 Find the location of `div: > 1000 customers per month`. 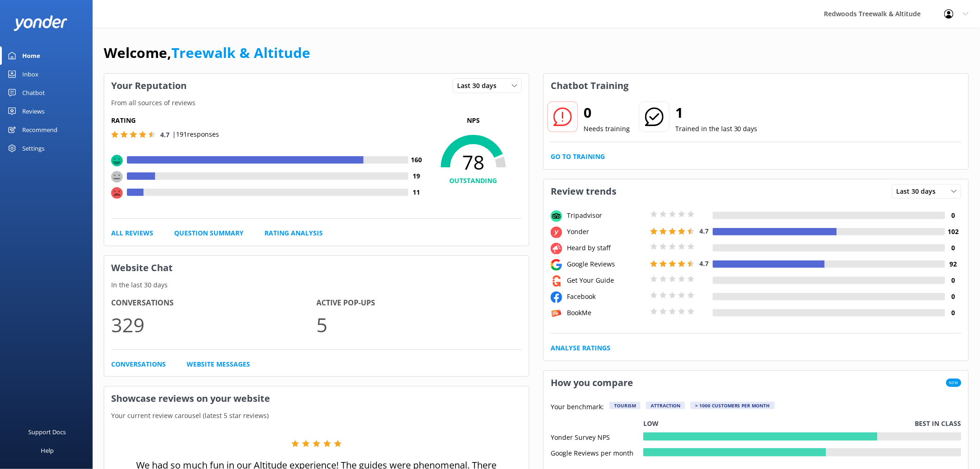

div: > 1000 customers per month is located at coordinates (733, 405).